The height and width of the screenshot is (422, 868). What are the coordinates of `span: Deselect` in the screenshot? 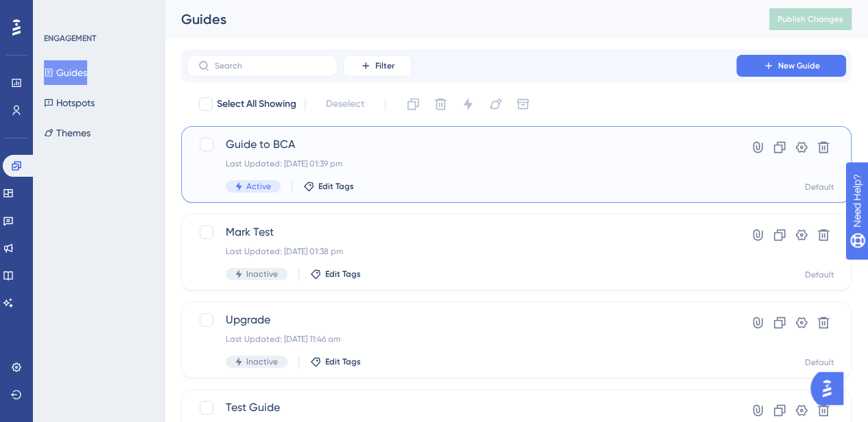 It's located at (345, 104).